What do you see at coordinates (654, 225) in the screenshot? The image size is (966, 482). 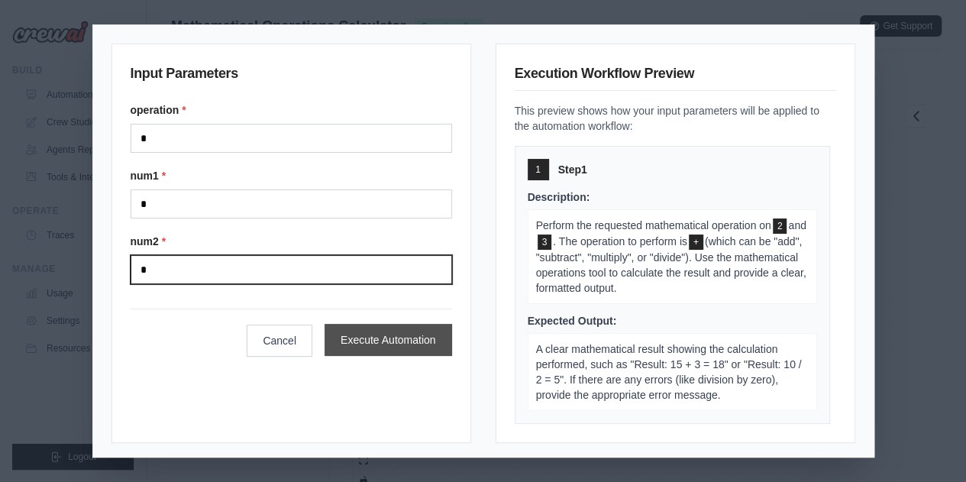 I see `span: Perform the requested mathematical operation on` at bounding box center [654, 225].